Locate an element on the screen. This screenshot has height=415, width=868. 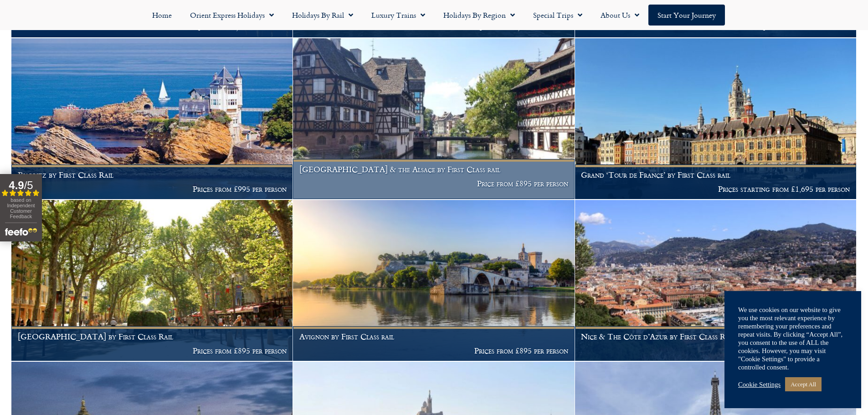
div: We use cookies on our website to give you the most relevant experience by remembering your prefer... is located at coordinates (793, 339).